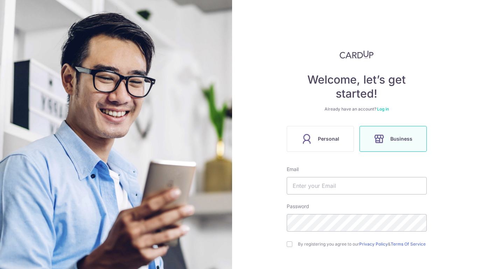  I want to click on label: Email, so click(293, 169).